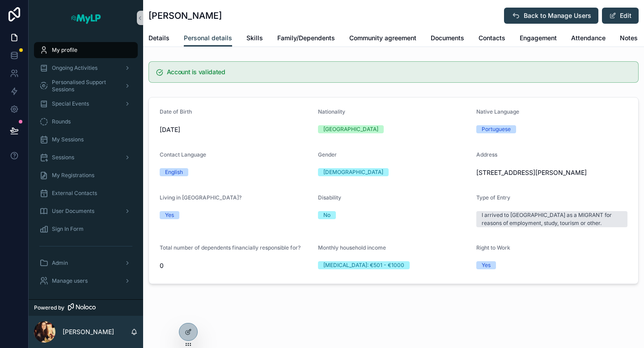  Describe the element at coordinates (86, 229) in the screenshot. I see `a: Sign In Form` at that location.